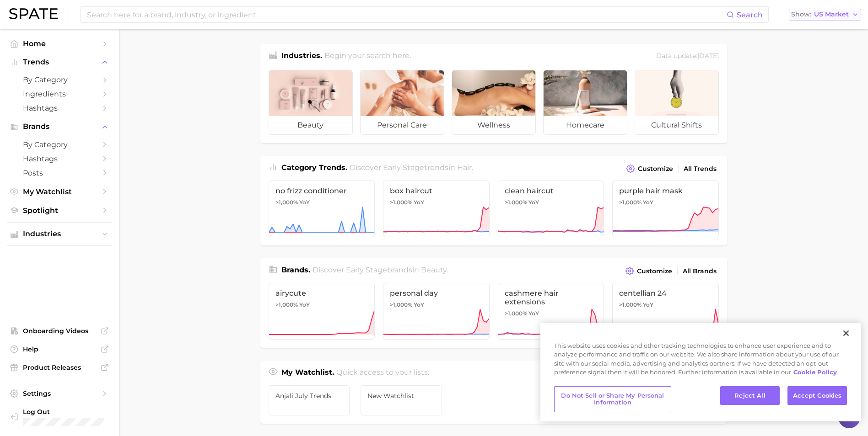 This screenshot has height=436, width=868. What do you see at coordinates (60, 126) in the screenshot?
I see `button: Brands` at bounding box center [60, 126].